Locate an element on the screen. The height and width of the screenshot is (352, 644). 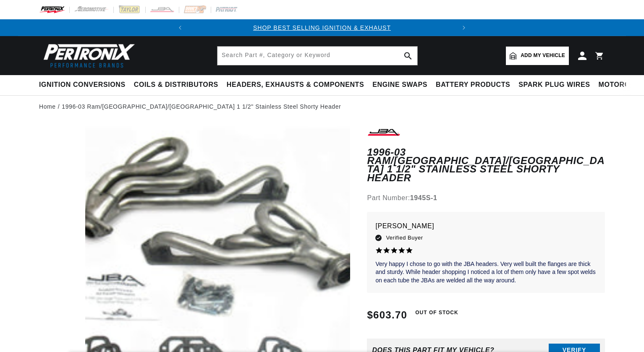
span: Coils & Distributors is located at coordinates (176, 85).